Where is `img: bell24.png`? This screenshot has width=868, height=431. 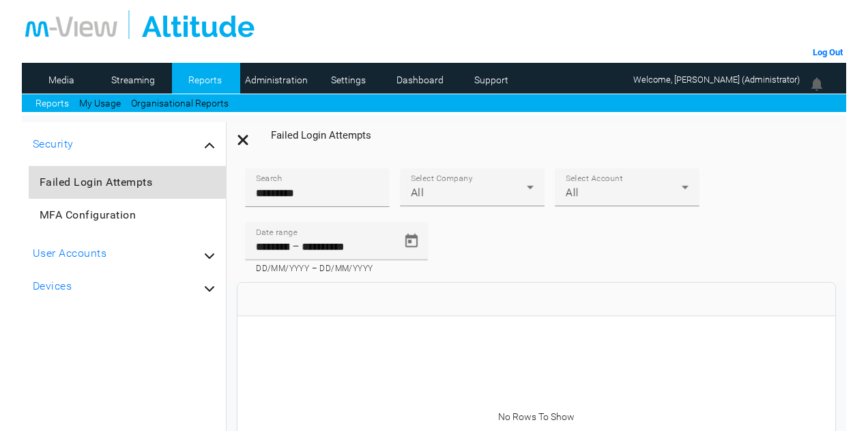 img: bell24.png is located at coordinates (817, 84).